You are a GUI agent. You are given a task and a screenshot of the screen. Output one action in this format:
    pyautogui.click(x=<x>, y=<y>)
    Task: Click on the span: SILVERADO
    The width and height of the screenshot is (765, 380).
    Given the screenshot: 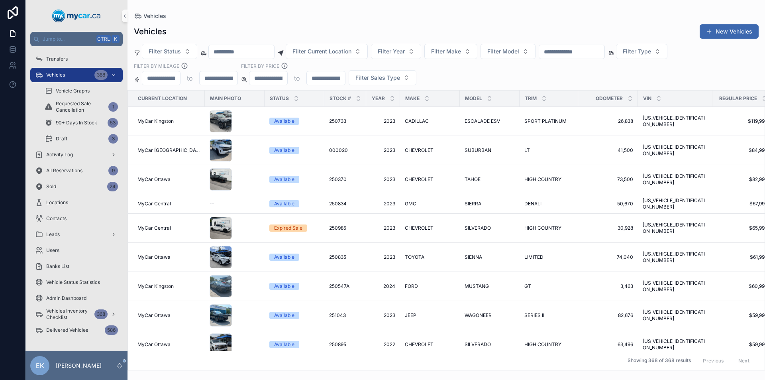 What is the action you would take?
    pyautogui.click(x=478, y=228)
    